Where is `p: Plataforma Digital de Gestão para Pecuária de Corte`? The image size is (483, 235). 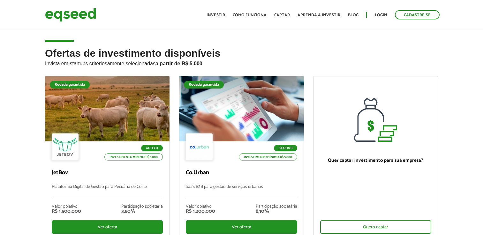
p: Plataforma Digital de Gestão para Pecuária de Corte is located at coordinates (107, 191).